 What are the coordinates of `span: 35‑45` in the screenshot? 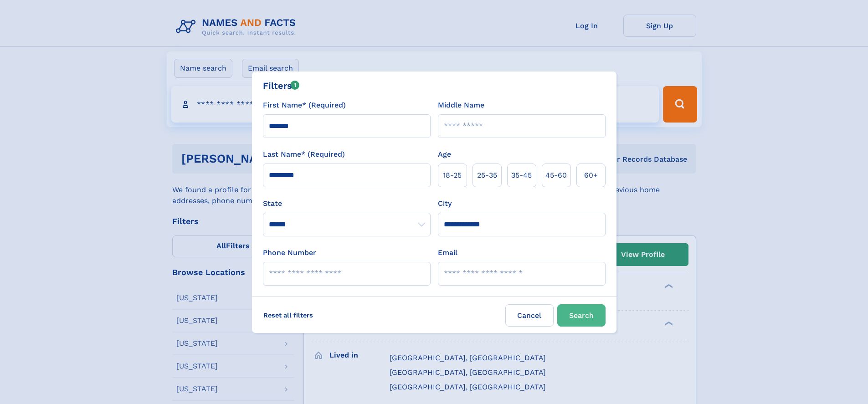 It's located at (521, 176).